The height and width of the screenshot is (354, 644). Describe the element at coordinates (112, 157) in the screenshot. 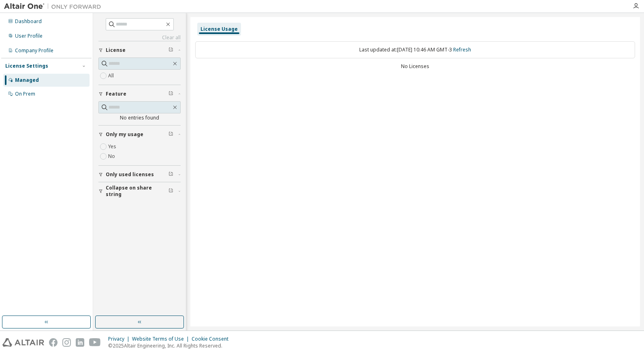

I see `label: No` at that location.